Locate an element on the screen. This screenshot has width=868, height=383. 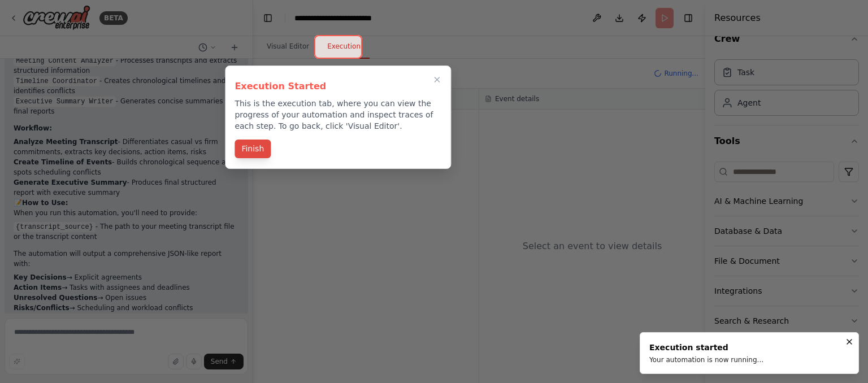
div: Execution started is located at coordinates (706, 347).